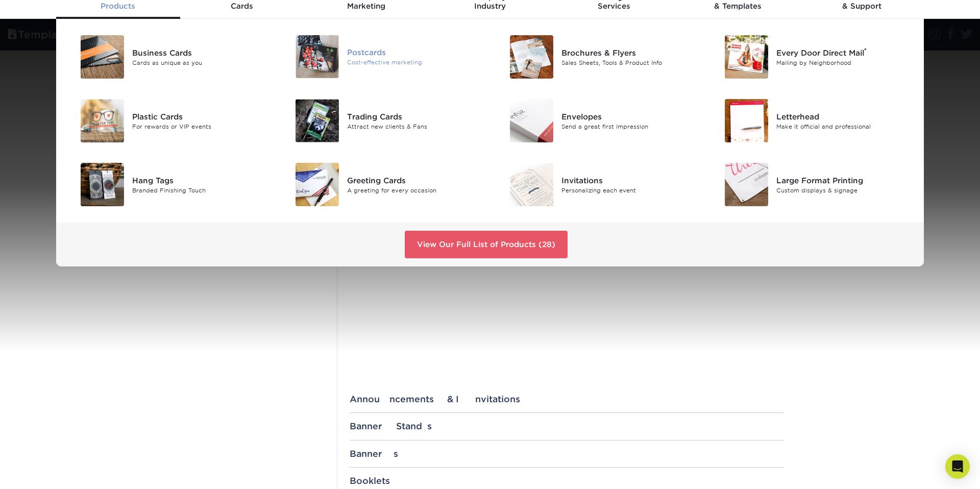 This screenshot has width=980, height=489. I want to click on div: Branded Finishing Touch, so click(199, 190).